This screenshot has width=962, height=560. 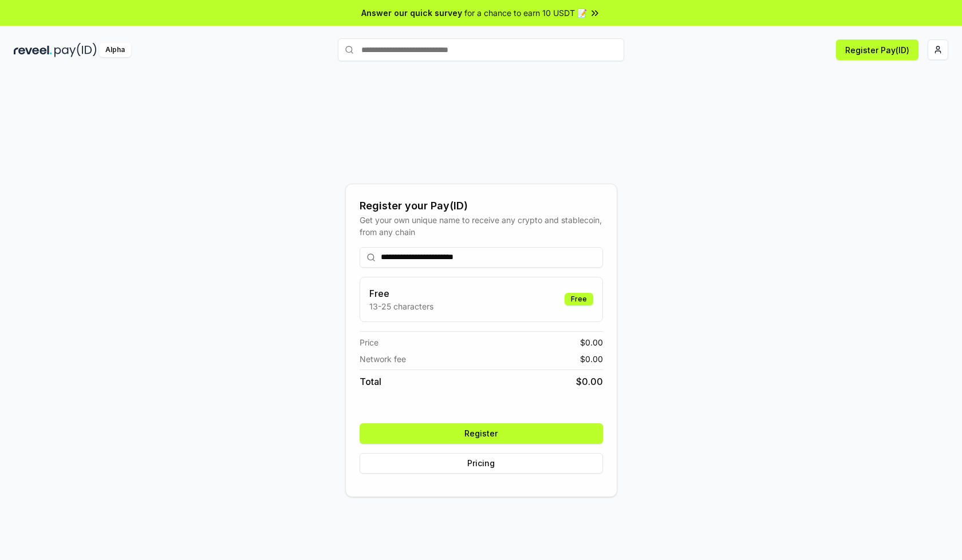 I want to click on p: 13-25 characters, so click(x=401, y=306).